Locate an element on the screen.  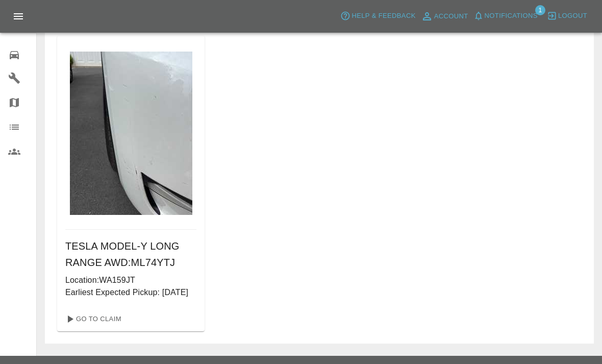
button: Help & Feedback is located at coordinates (378, 16).